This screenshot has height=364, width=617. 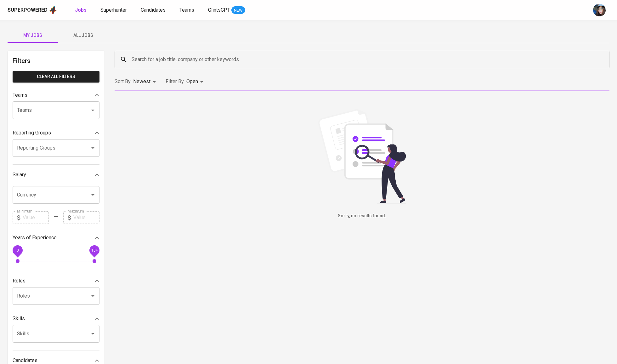 What do you see at coordinates (145, 81) in the screenshot?
I see `div: Newest` at bounding box center [145, 81].